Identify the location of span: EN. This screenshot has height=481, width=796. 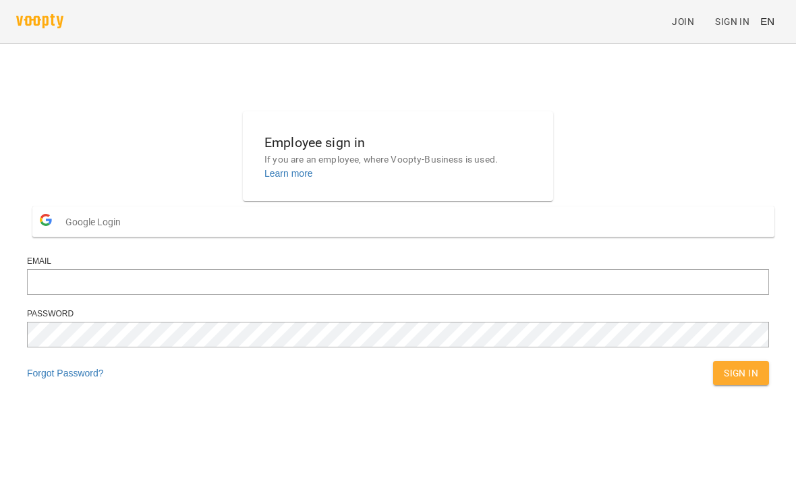
(767, 21).